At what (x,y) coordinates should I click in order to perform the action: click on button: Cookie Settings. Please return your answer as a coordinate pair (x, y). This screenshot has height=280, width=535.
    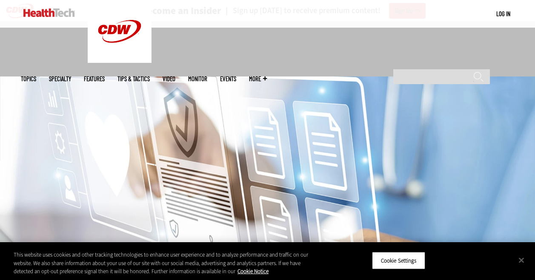
    Looking at the image, I should click on (398, 261).